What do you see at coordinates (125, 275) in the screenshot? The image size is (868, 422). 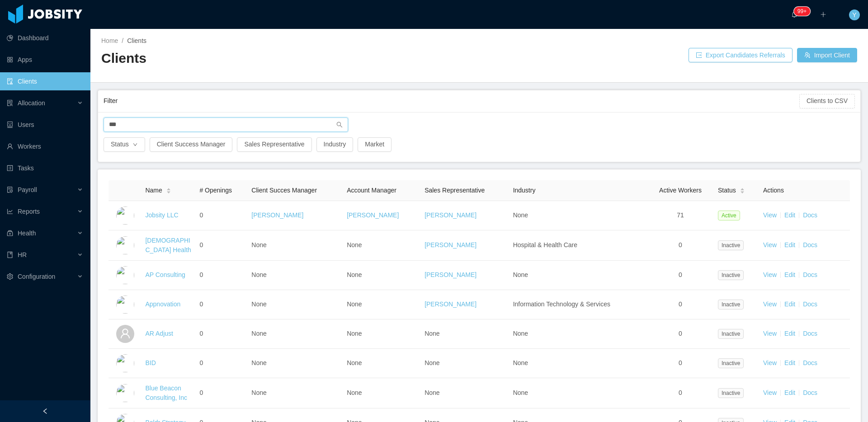 I see `img: 6a95fc60-fa44-11e7-a61b-55864beb7c96_5a5d513336692-400w.png` at bounding box center [125, 275].